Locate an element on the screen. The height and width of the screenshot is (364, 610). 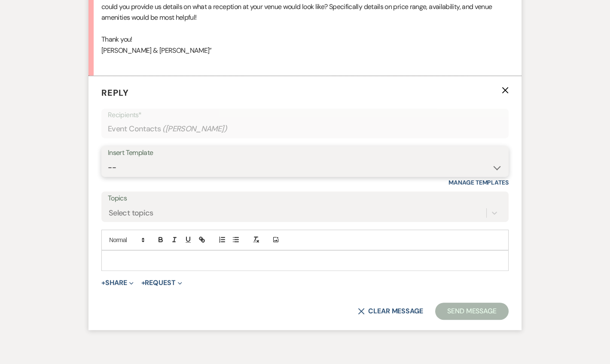
div: Select topics is located at coordinates (131, 212).